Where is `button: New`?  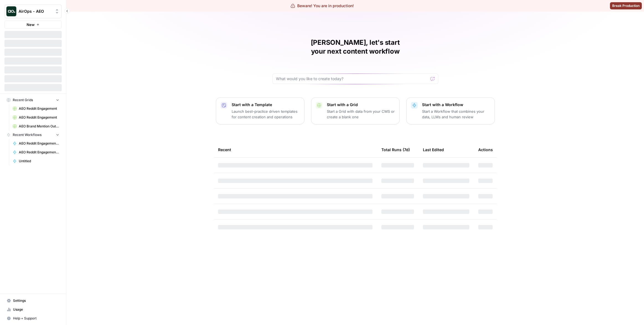 button: New is located at coordinates (33, 25).